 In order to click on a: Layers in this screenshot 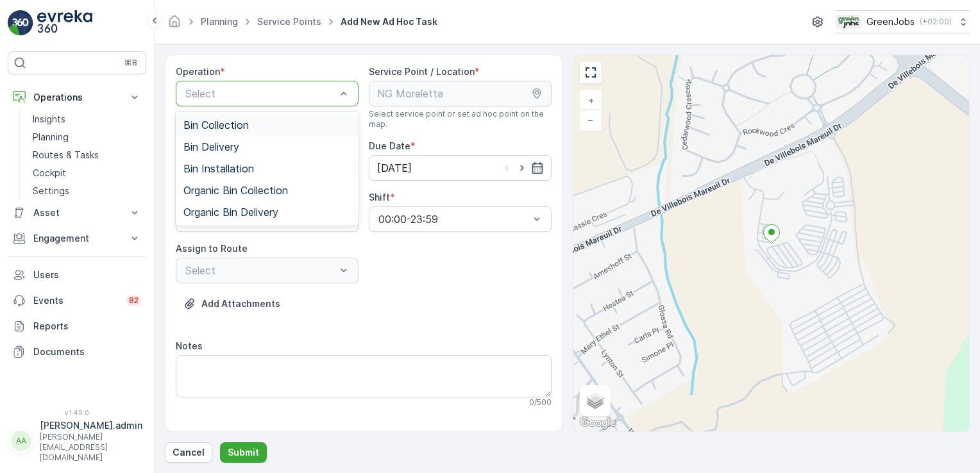, I will do `click(595, 400)`.